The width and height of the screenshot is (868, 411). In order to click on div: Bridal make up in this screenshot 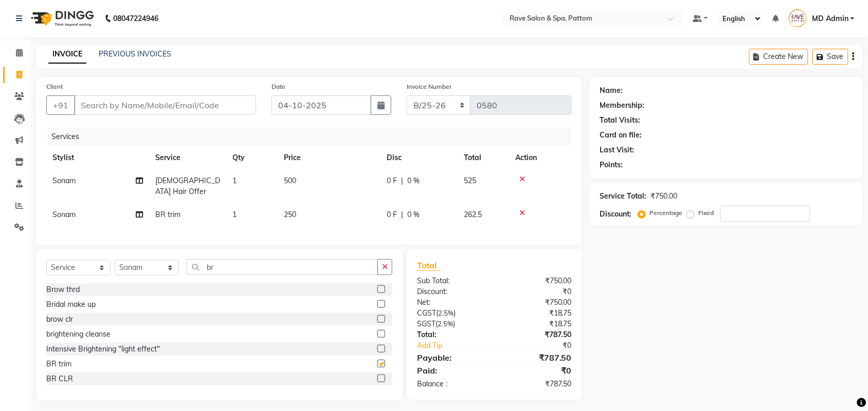, I will do `click(71, 305)`.